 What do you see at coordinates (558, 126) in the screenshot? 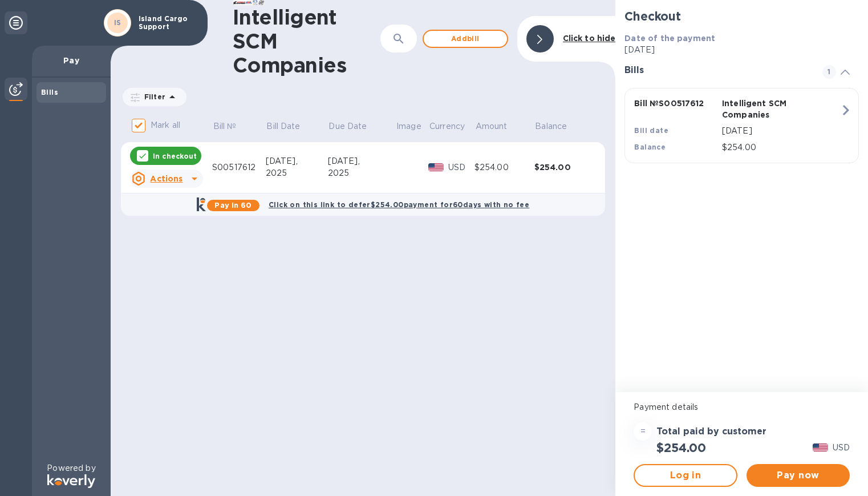
I see `span: Balance` at bounding box center [558, 126].